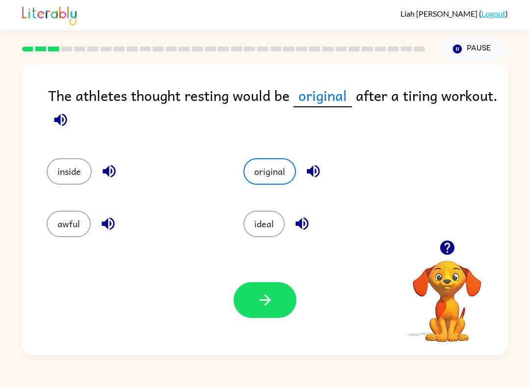 Image resolution: width=530 pixels, height=387 pixels. Describe the element at coordinates (447, 295) in the screenshot. I see `video: Your browser must support playing .mp4 files to use Literably. Please try using another browser.` at that location.